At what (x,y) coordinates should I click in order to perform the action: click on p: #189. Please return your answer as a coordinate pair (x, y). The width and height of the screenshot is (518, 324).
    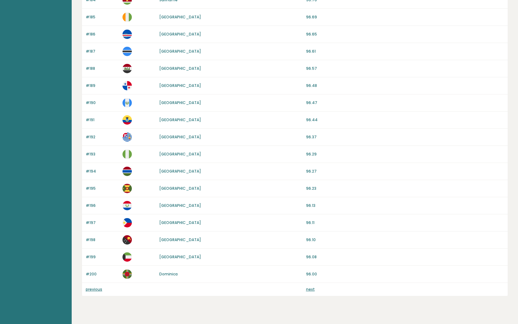
    Looking at the image, I should click on (102, 86).